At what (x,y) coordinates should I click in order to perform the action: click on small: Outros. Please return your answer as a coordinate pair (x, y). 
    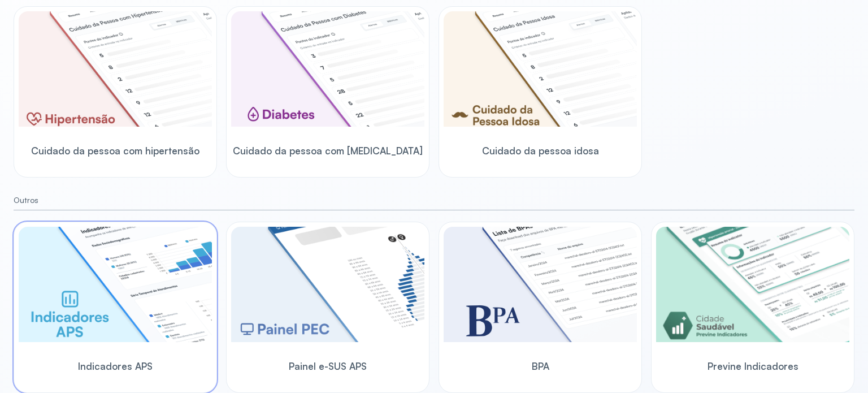
    Looking at the image, I should click on (434, 200).